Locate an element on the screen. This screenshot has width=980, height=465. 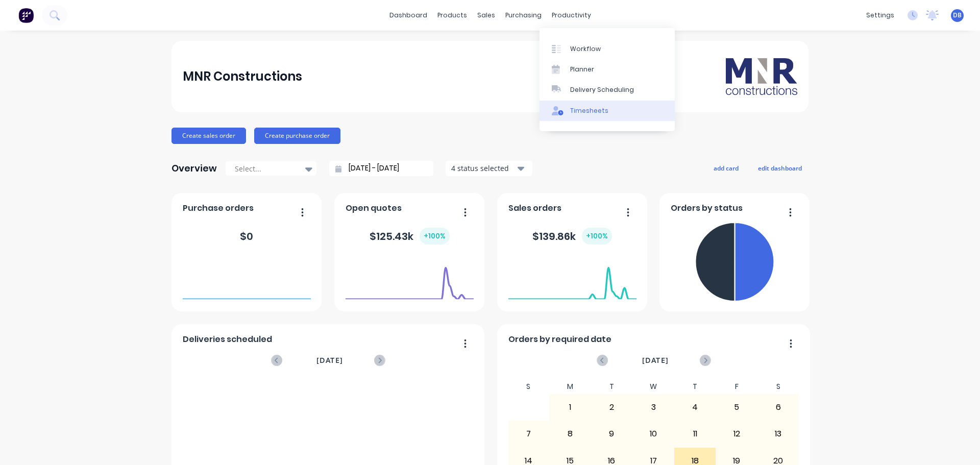
div: 3 is located at coordinates (654, 407).